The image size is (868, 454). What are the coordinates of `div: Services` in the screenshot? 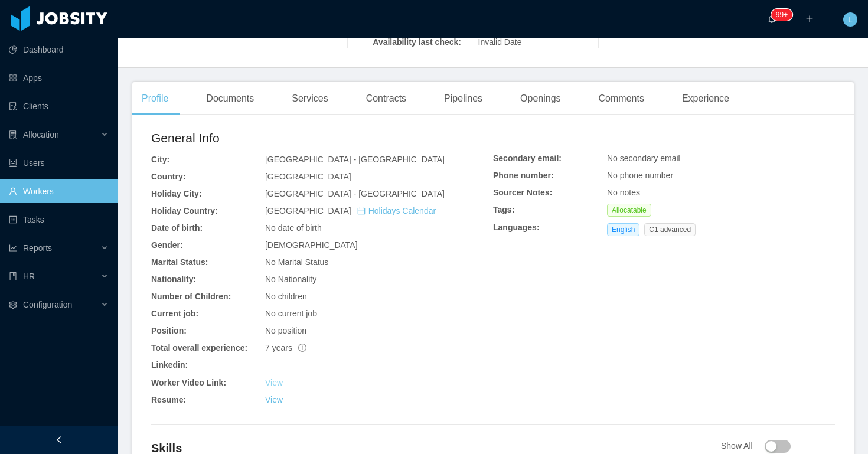 It's located at (310, 98).